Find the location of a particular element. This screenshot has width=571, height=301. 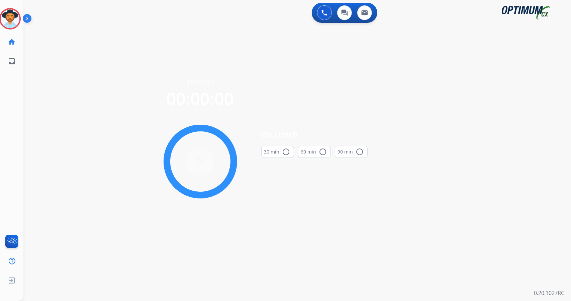

p: 0.20.1027RC is located at coordinates (549, 293).